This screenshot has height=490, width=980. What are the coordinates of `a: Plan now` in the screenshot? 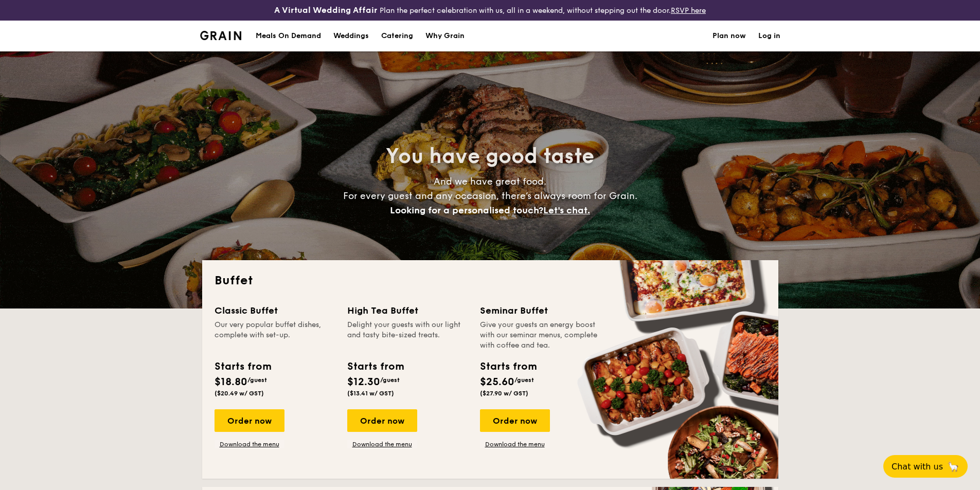 It's located at (729, 36).